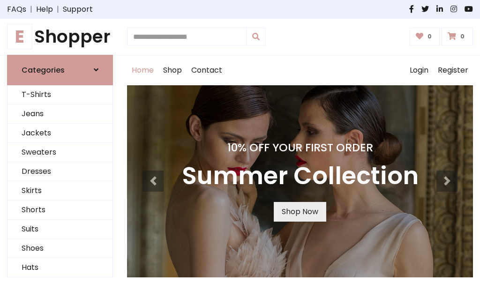 The image size is (480, 283). I want to click on a: FAQs, so click(16, 9).